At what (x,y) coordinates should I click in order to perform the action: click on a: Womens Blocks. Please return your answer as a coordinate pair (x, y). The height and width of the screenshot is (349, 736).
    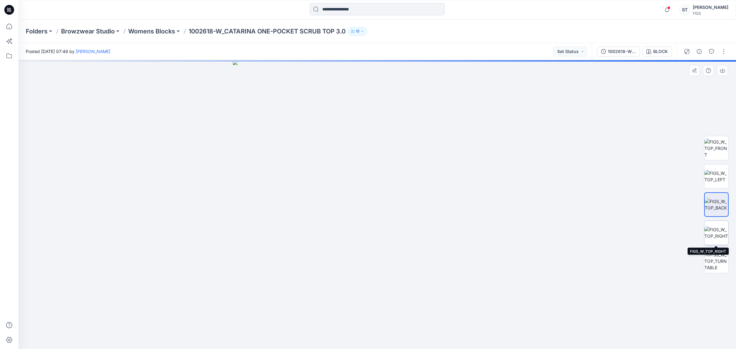
    Looking at the image, I should click on (151, 31).